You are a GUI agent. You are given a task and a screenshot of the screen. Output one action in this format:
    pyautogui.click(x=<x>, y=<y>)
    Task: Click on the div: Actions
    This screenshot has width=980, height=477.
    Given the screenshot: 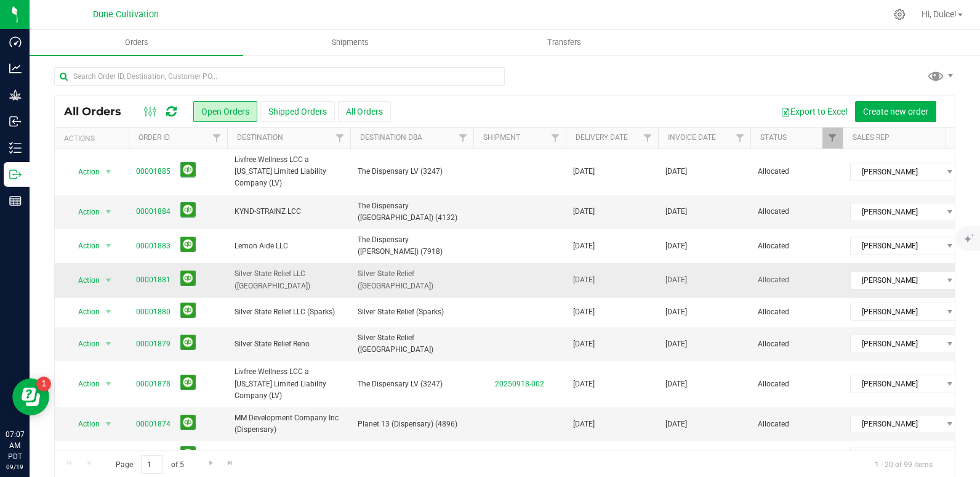 What is the action you would take?
    pyautogui.click(x=94, y=138)
    